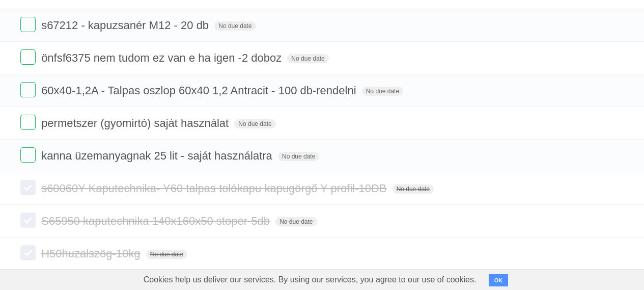 The height and width of the screenshot is (290, 644). Describe the element at coordinates (199, 90) in the screenshot. I see `span: 60x40-1,2A - Talpas oszlop 60x40 1,2 Antracit - 100 db-rendelni` at that location.